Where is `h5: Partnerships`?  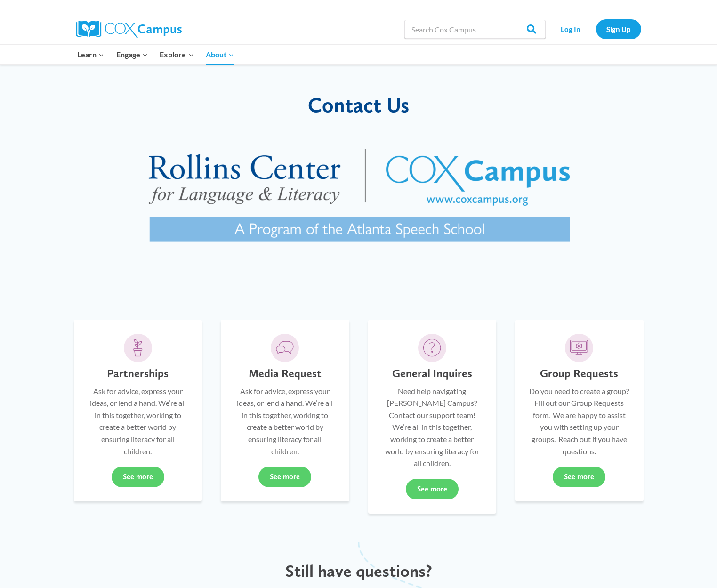 h5: Partnerships is located at coordinates (138, 373).